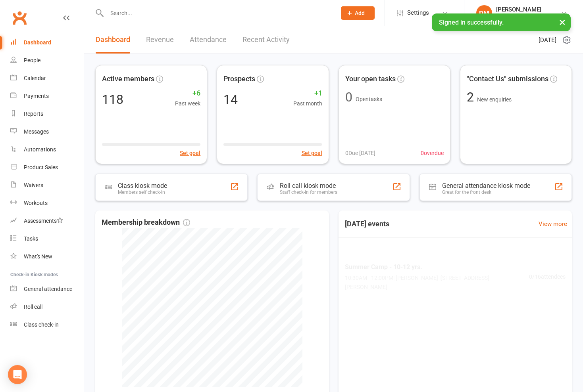 This screenshot has height=392, width=583. I want to click on div: Calendar, so click(35, 78).